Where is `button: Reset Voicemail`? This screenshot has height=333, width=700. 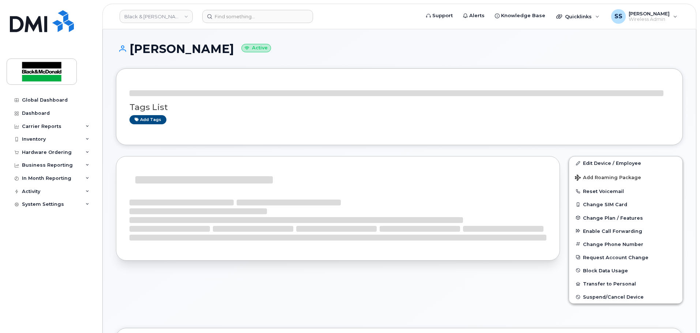 button: Reset Voicemail is located at coordinates (625, 191).